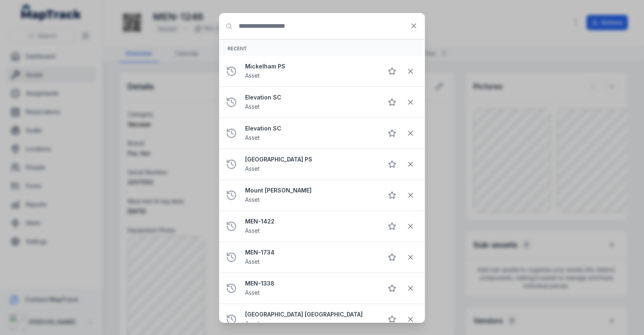  Describe the element at coordinates (237, 48) in the screenshot. I see `span: Recent` at that location.